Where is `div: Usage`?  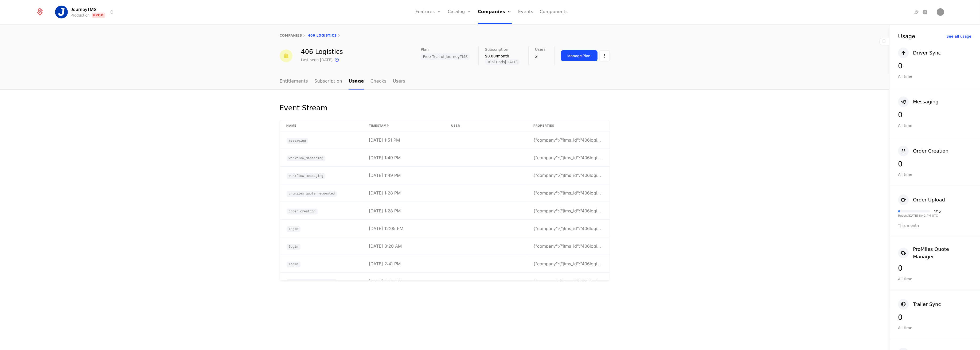 div: Usage is located at coordinates (907, 36).